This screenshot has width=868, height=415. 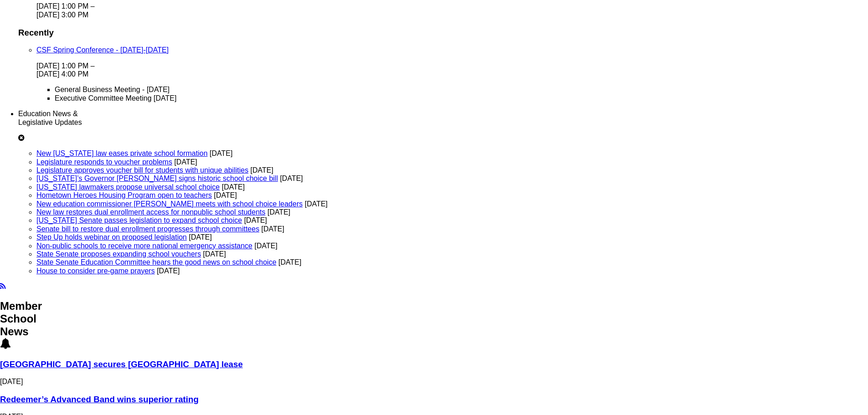 I want to click on a: State Senate Education Committee hears the good news on school choice, so click(x=156, y=262).